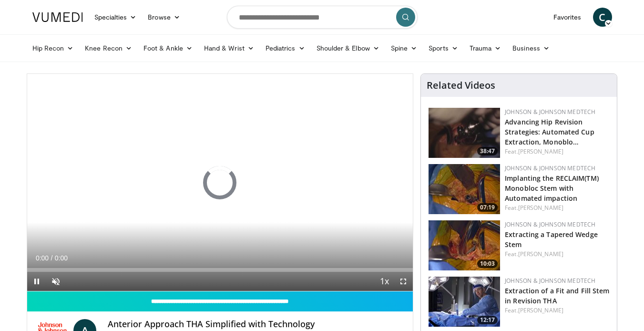 The width and height of the screenshot is (644, 331). I want to click on a: Shoulder & Elbow, so click(348, 48).